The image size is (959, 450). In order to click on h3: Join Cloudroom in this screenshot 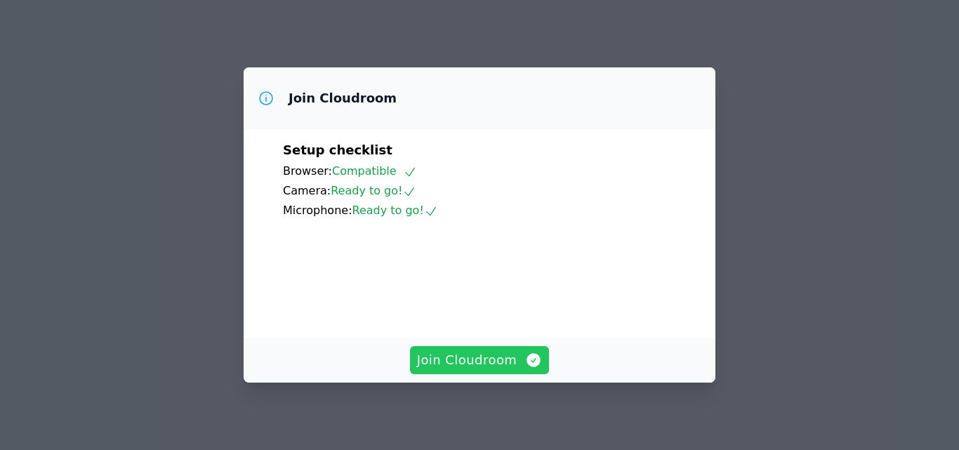, I will do `click(342, 98)`.